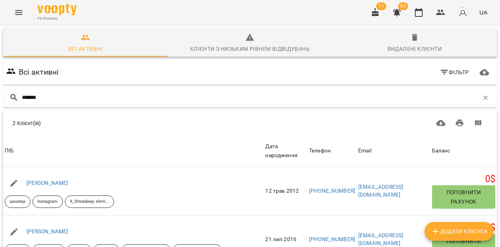 The image size is (500, 247). Describe the element at coordinates (460, 123) in the screenshot. I see `button: Друк` at that location.